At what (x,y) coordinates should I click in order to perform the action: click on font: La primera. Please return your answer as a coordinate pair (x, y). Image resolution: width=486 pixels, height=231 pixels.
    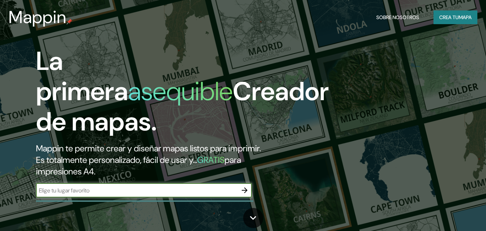
    Looking at the image, I should click on (82, 76).